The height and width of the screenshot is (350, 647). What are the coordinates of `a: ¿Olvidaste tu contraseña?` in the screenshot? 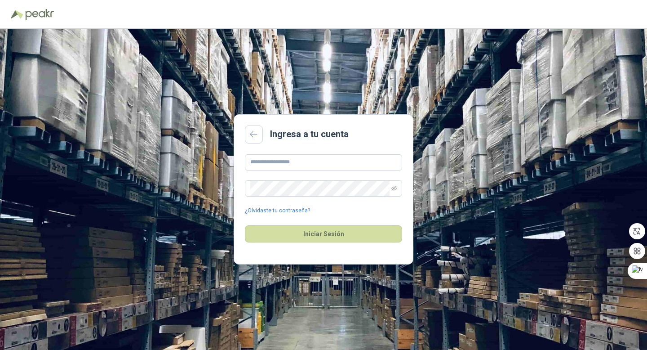 It's located at (277, 210).